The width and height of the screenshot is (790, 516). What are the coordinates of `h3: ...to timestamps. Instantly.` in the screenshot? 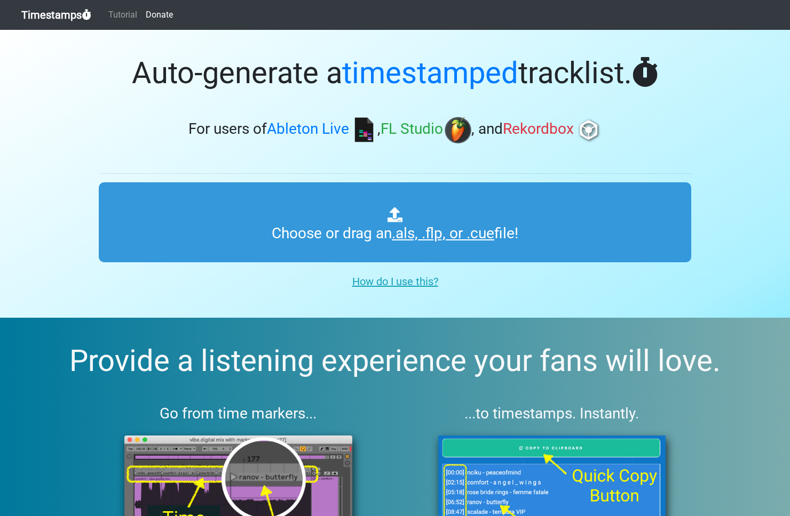 It's located at (552, 414).